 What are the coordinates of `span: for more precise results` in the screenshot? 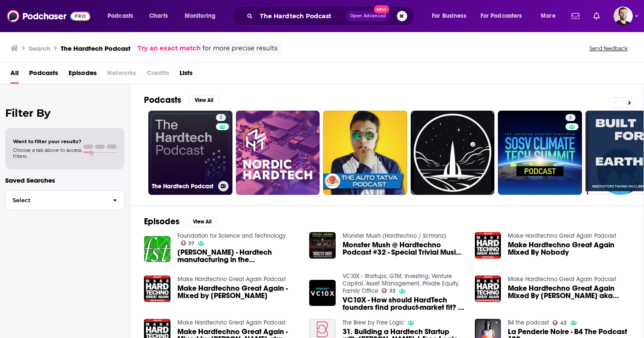 It's located at (240, 48).